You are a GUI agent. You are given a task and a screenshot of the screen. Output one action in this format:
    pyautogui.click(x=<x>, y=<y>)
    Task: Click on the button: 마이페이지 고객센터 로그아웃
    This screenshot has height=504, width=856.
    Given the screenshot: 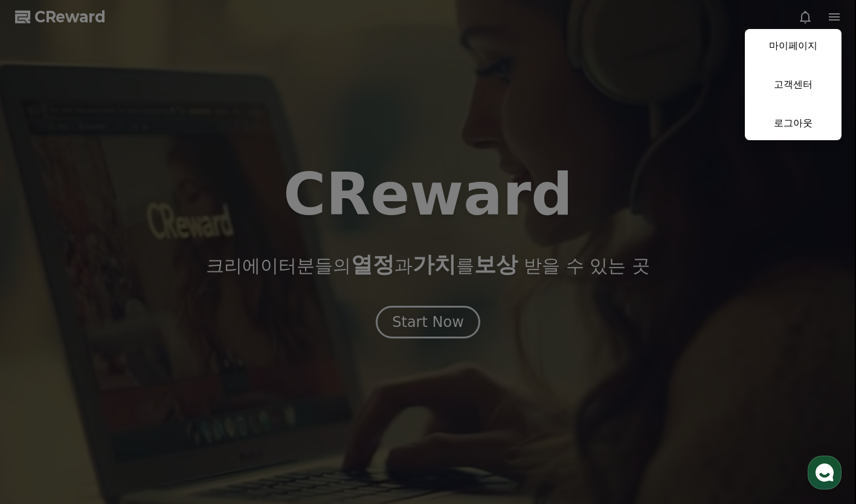 What is the action you would take?
    pyautogui.click(x=793, y=85)
    